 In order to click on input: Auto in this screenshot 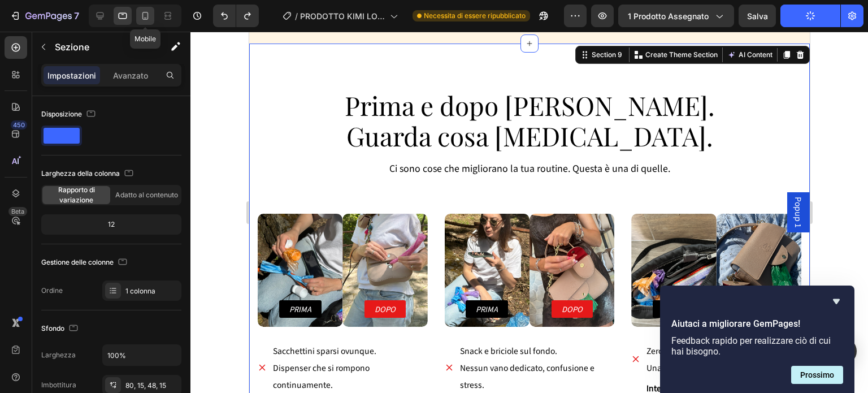, I will do `click(142, 355)`.